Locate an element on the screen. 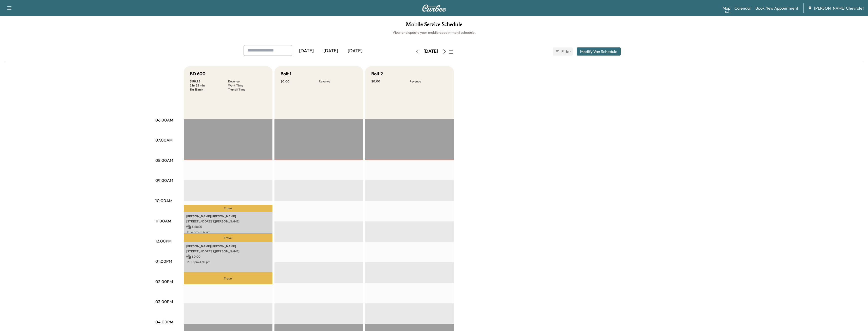  p: 10:32 am - 11:37 am is located at coordinates (228, 232).